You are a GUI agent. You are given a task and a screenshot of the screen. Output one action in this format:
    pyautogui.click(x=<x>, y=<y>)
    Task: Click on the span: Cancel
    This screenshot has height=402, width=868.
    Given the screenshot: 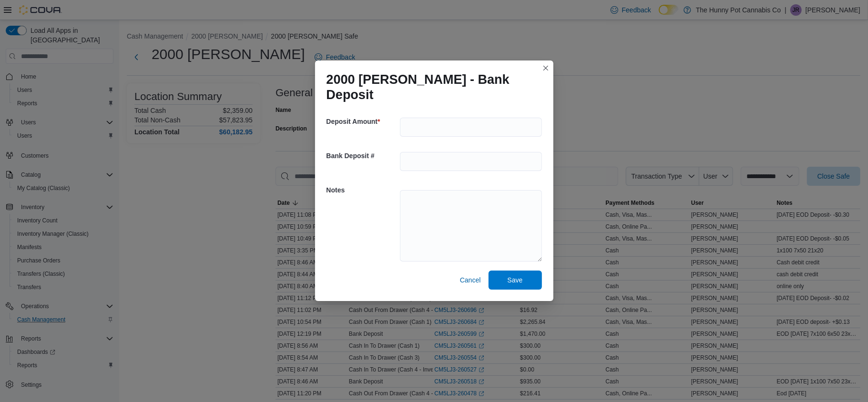 What is the action you would take?
    pyautogui.click(x=470, y=280)
    